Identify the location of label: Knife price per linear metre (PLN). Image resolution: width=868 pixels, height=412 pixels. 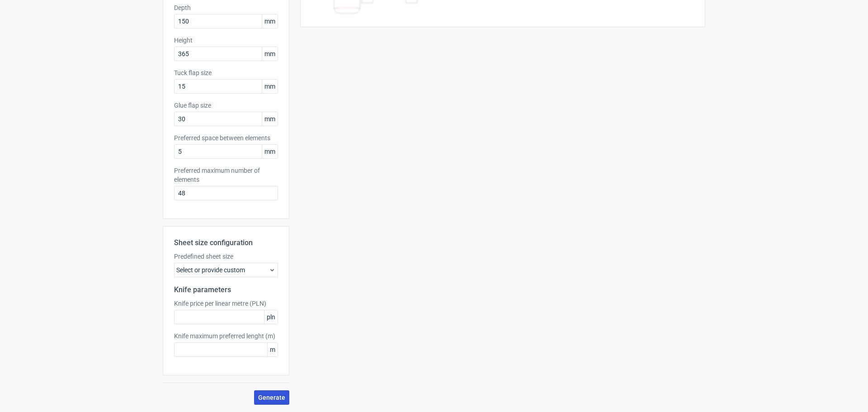
(226, 304).